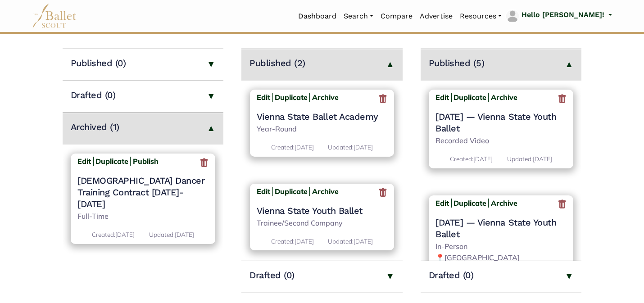 This screenshot has height=303, width=644. I want to click on a: Vienna State Ballet Academy, so click(322, 117).